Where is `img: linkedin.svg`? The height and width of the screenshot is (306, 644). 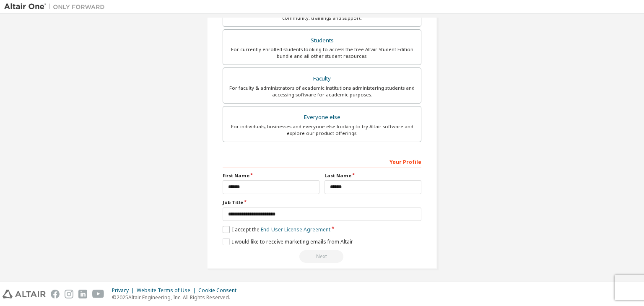 img: linkedin.svg is located at coordinates (83, 294).